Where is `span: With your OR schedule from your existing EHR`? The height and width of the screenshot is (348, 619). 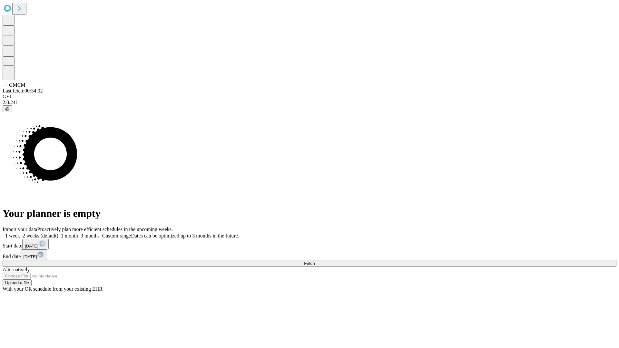
span: With your OR schedule from your existing EHR is located at coordinates (53, 289).